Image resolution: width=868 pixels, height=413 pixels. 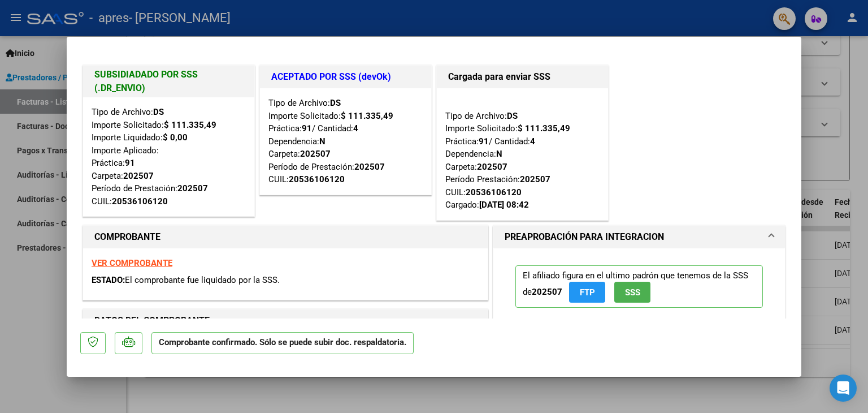 What do you see at coordinates (169, 81) in the screenshot?
I see `h1: SUBSIDIADADO POR SSS (.DR_ENVIO)` at bounding box center [169, 81].